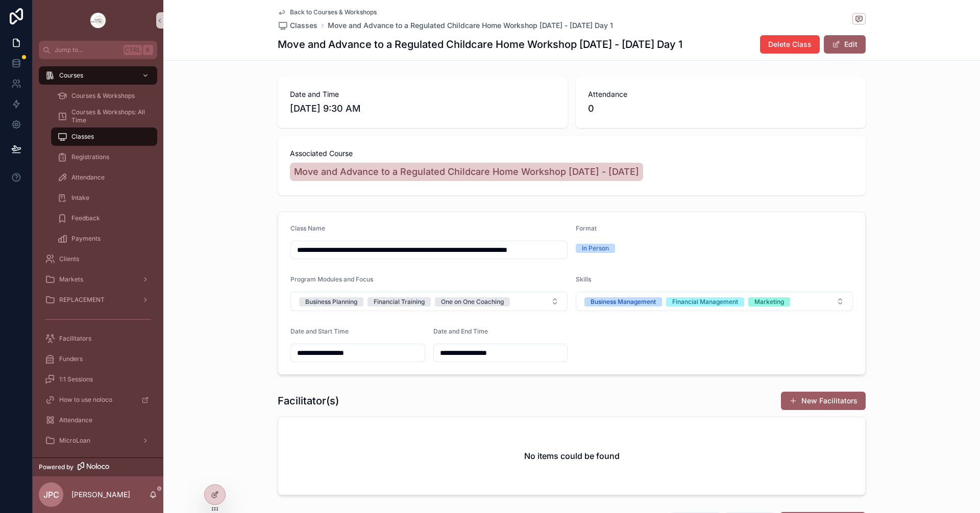 The height and width of the screenshot is (513, 980). Describe the element at coordinates (98, 259) in the screenshot. I see `a: Clients` at that location.